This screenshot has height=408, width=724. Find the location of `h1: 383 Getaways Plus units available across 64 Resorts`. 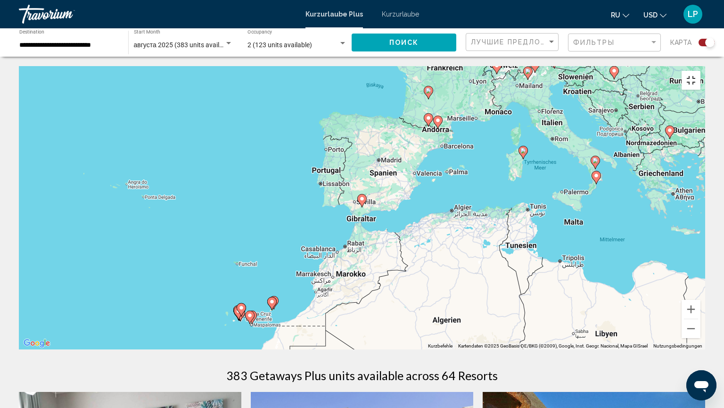

h1: 383 Getaways Plus units available across 64 Resorts is located at coordinates (362, 375).